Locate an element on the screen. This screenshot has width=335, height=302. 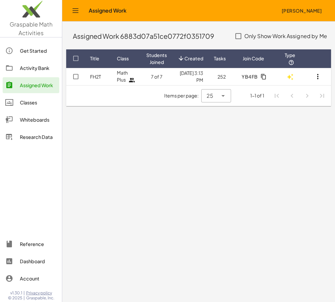
a: Account is located at coordinates (31, 278).